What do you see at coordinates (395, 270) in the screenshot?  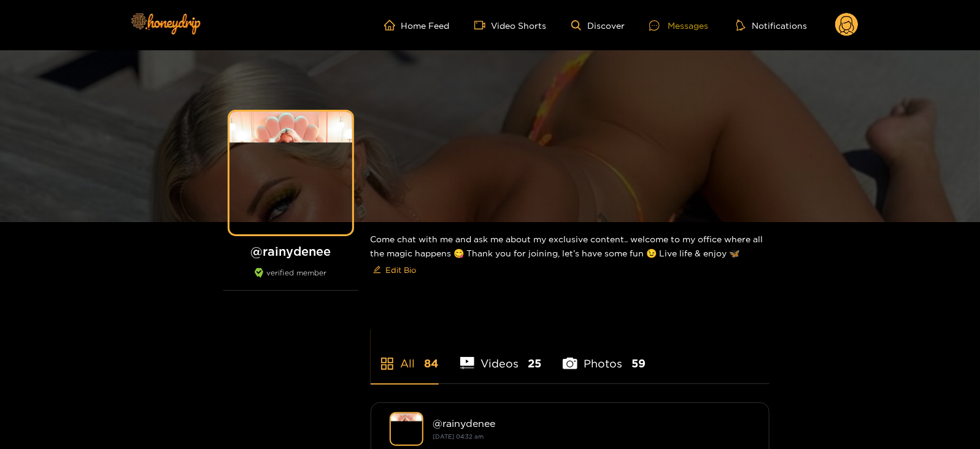 I see `button: editEdit Bio` at bounding box center [395, 270].